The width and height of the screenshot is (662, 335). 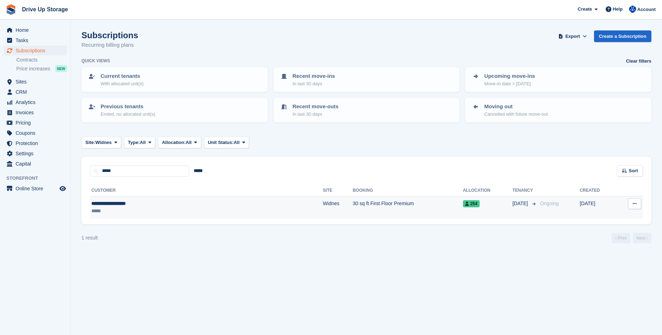 What do you see at coordinates (110, 35) in the screenshot?
I see `h1: Subscriptions` at bounding box center [110, 35].